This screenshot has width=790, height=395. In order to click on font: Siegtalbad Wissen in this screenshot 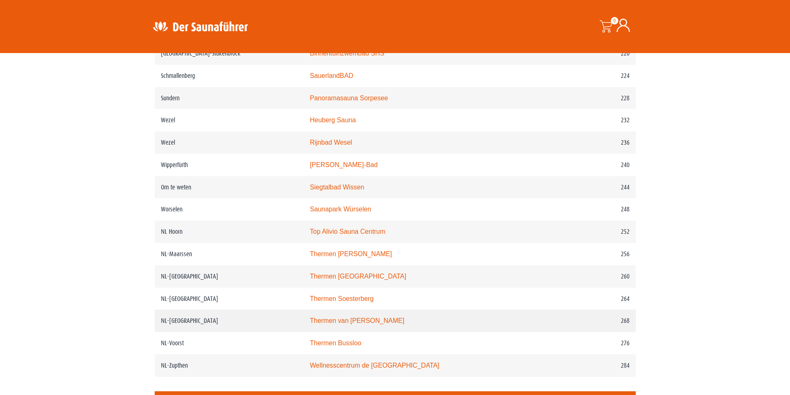, I will do `click(337, 187)`.